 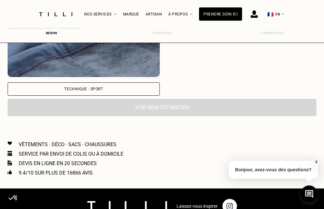 What do you see at coordinates (180, 14) in the screenshot?
I see `div: À propos` at bounding box center [180, 14].